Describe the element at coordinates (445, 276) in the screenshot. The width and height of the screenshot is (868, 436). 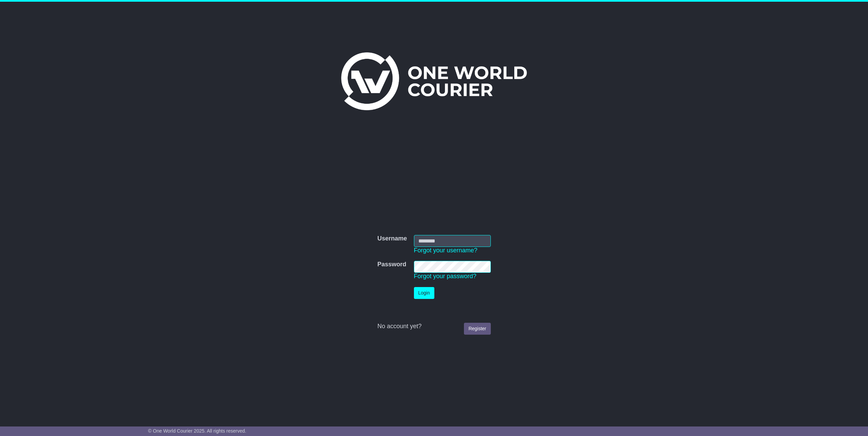
I see `a: Forgot your password?` at that location.